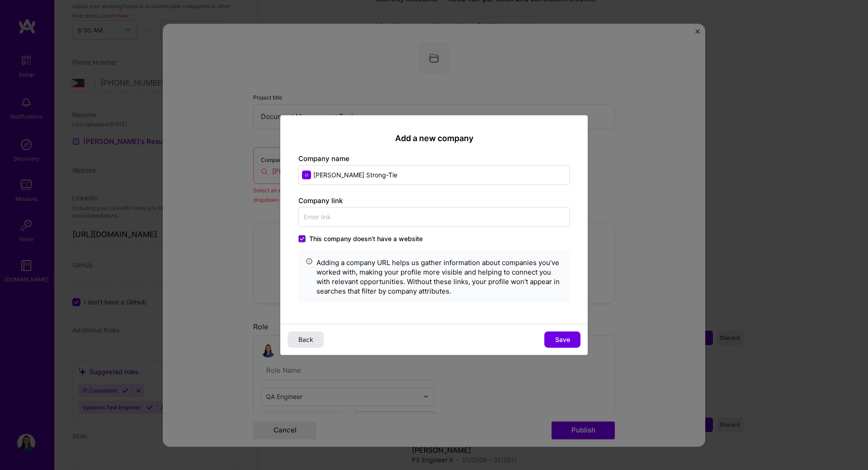 This screenshot has height=470, width=868. Describe the element at coordinates (434, 138) in the screenshot. I see `h2: Add a new company` at that location.